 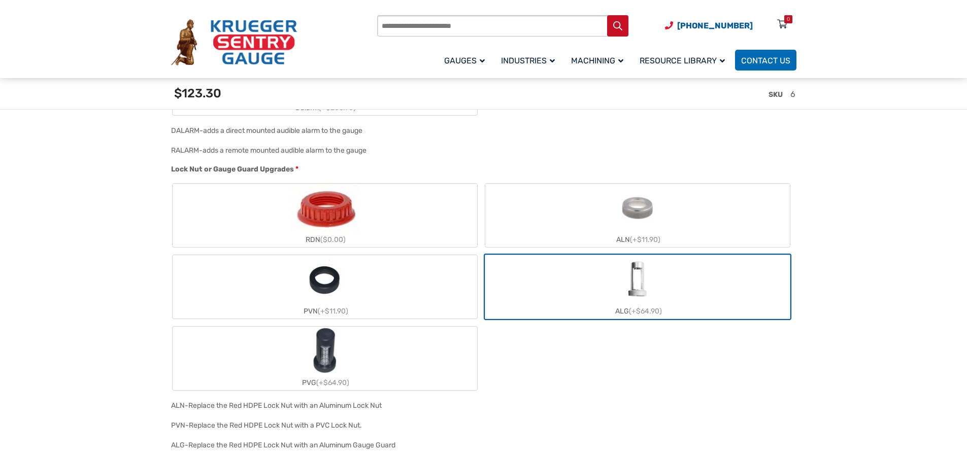 I want to click on span: DALARM-, so click(x=187, y=130).